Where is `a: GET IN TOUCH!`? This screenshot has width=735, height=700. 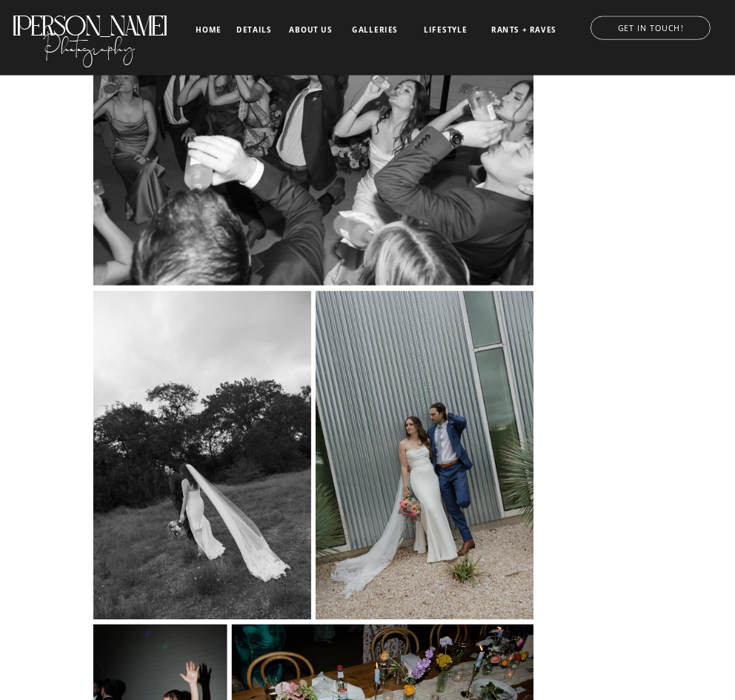
a: GET IN TOUCH! is located at coordinates (649, 26).